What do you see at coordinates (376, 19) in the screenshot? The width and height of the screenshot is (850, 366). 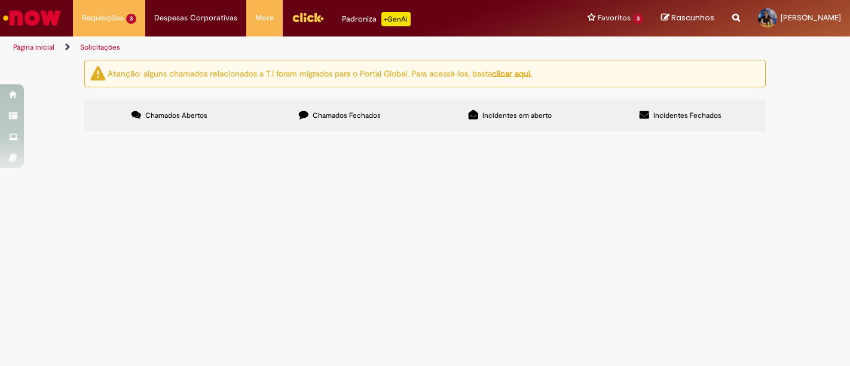 I see `div: Padroniza` at bounding box center [376, 19].